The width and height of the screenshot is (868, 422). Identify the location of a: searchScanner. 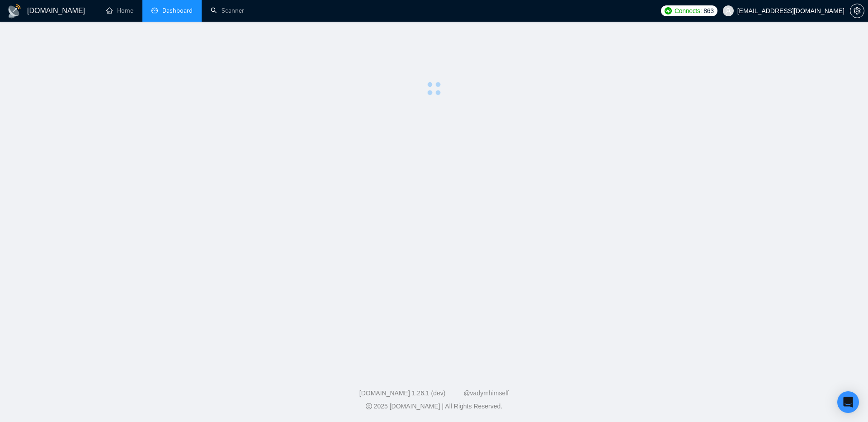
(227, 10).